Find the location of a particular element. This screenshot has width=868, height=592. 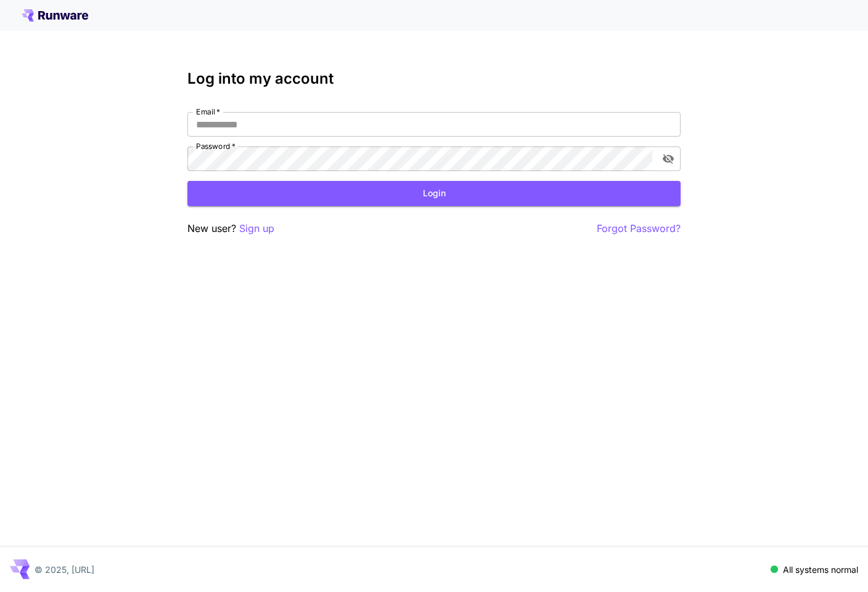

p: All systems normal is located at coordinates (820, 570).